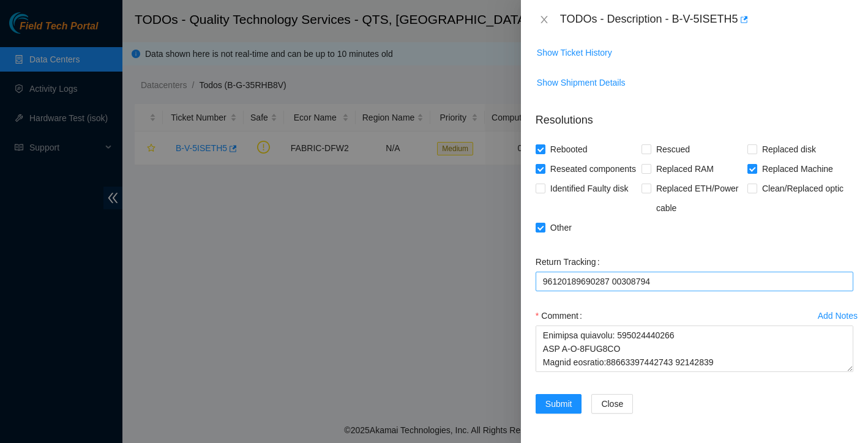  What do you see at coordinates (561, 316) in the screenshot?
I see `label: Comment` at bounding box center [561, 316].